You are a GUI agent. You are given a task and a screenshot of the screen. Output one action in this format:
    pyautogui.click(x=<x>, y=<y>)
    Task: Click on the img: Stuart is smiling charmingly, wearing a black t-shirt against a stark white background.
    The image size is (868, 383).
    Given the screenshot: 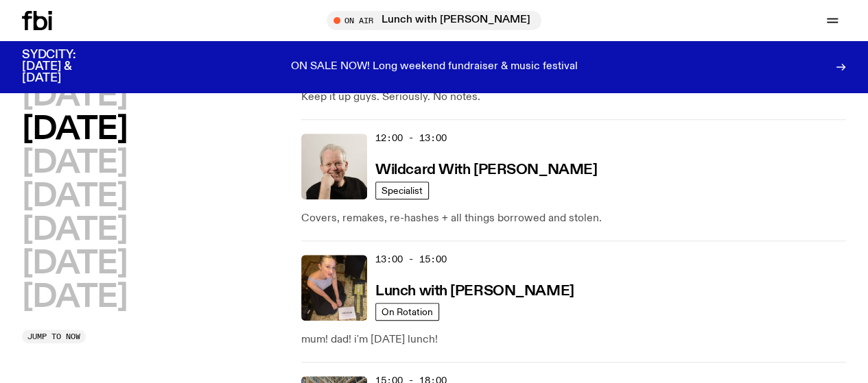 What is the action you would take?
    pyautogui.click(x=335, y=167)
    